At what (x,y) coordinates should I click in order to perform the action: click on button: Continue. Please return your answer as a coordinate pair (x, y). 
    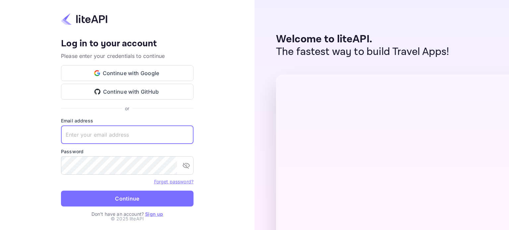
    Looking at the image, I should click on (127, 199).